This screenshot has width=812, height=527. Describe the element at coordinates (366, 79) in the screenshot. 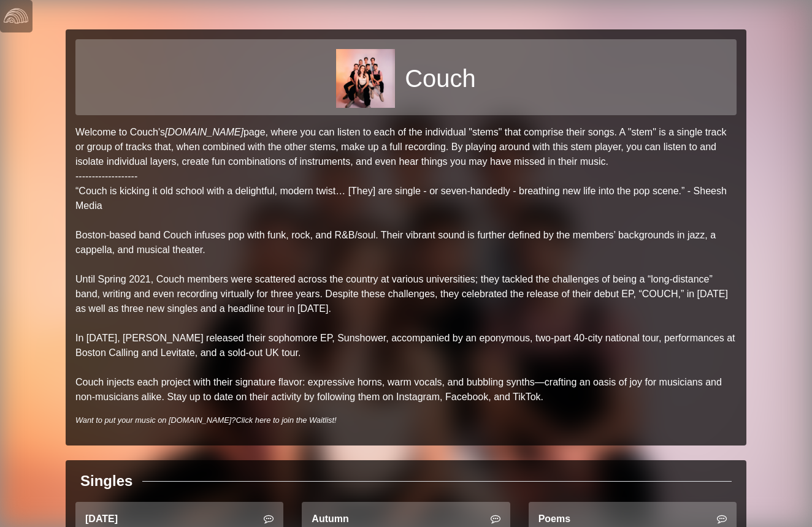

I see `img: 0b9ba5677a9dcdb81f0e6bf23345a38f5e1a363bb4420db7fe2df4c5b995abe8.jpg` at that location.